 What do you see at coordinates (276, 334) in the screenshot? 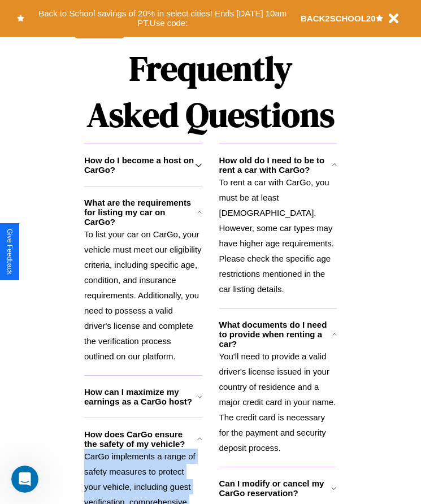
I see `h3: What documents do I need to provide when renting a car?` at bounding box center [276, 334].